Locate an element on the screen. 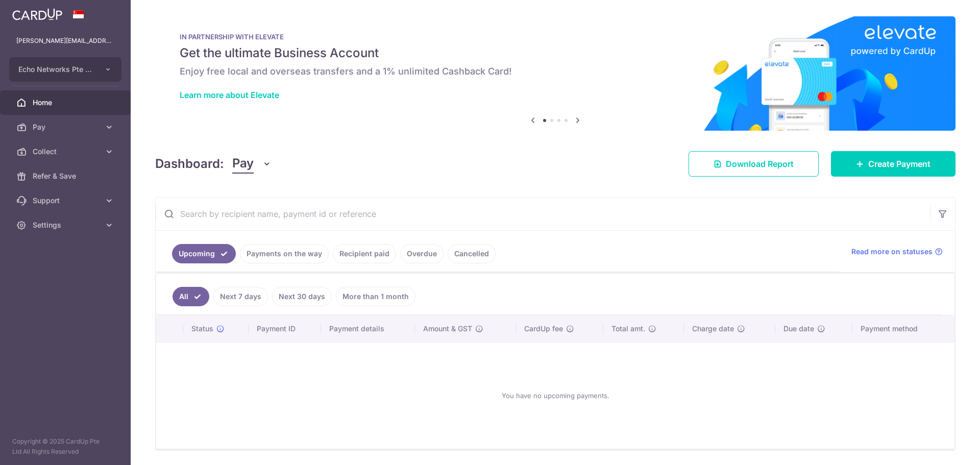 The image size is (980, 465). span: Support is located at coordinates (66, 201).